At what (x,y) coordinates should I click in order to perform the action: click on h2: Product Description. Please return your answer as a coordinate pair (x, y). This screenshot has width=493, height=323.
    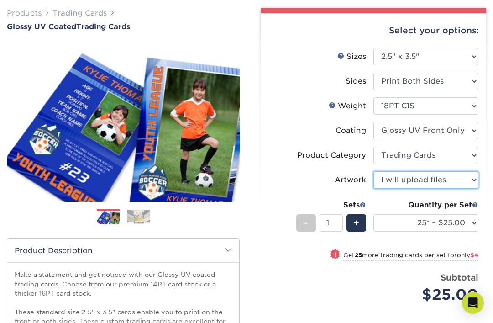
    Looking at the image, I should click on (123, 250).